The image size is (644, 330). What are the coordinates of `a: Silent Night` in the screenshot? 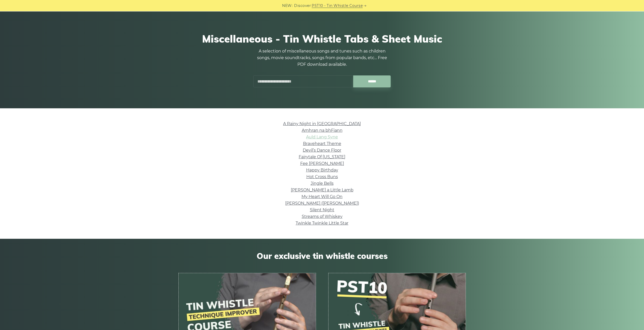 It's located at (322, 210).